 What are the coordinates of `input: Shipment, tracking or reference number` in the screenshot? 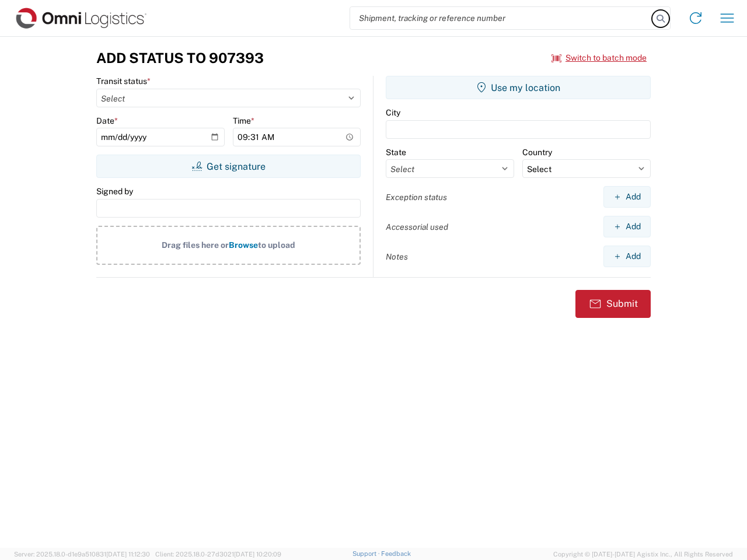 It's located at (501, 18).